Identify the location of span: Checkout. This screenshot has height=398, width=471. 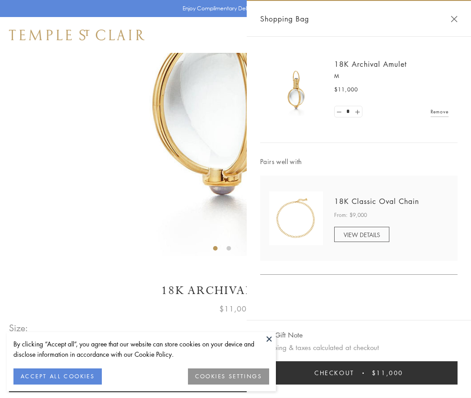
(334, 373).